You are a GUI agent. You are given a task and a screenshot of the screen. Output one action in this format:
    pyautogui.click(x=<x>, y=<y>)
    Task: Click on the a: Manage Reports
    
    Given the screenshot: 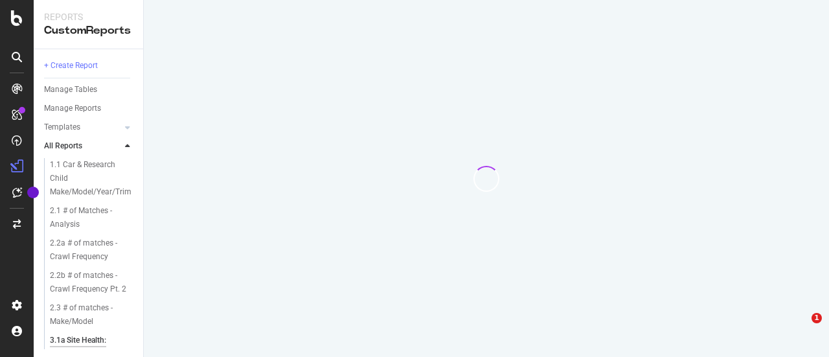 What is the action you would take?
    pyautogui.click(x=89, y=108)
    